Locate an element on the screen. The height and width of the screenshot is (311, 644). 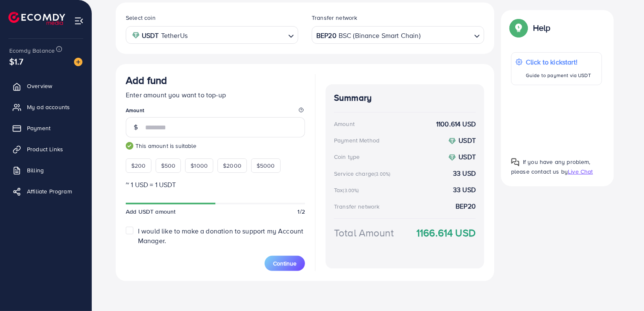
legend: Amount is located at coordinates (215, 112).